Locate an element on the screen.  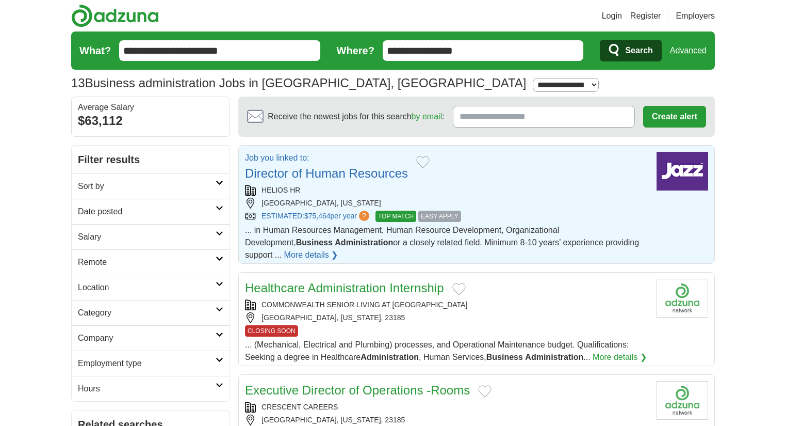
a: Category is located at coordinates (151, 312).